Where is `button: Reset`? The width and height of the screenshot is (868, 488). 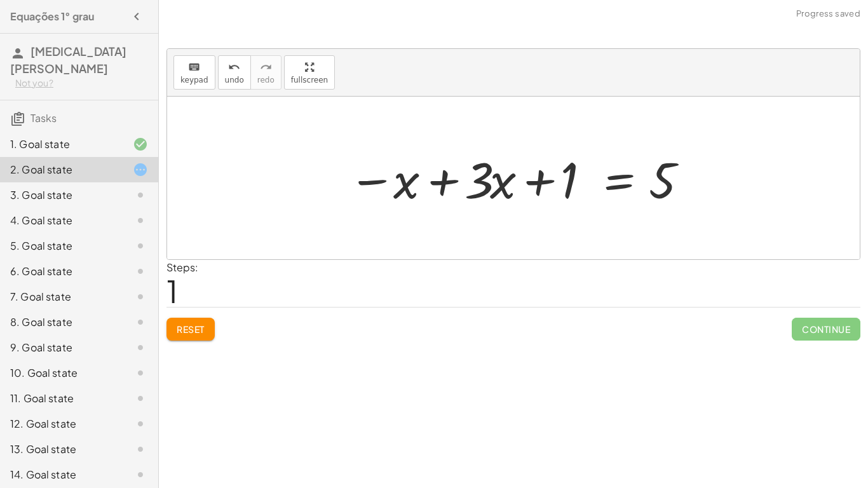 button: Reset is located at coordinates (190, 329).